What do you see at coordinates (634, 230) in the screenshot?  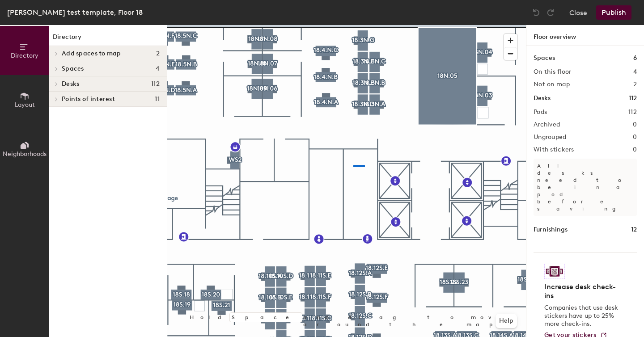 I see `h1: 12` at bounding box center [634, 230].